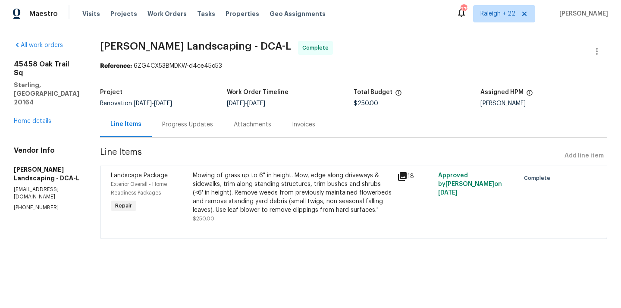  Describe the element at coordinates (47, 151) in the screenshot. I see `h4: Vendor Info` at that location.